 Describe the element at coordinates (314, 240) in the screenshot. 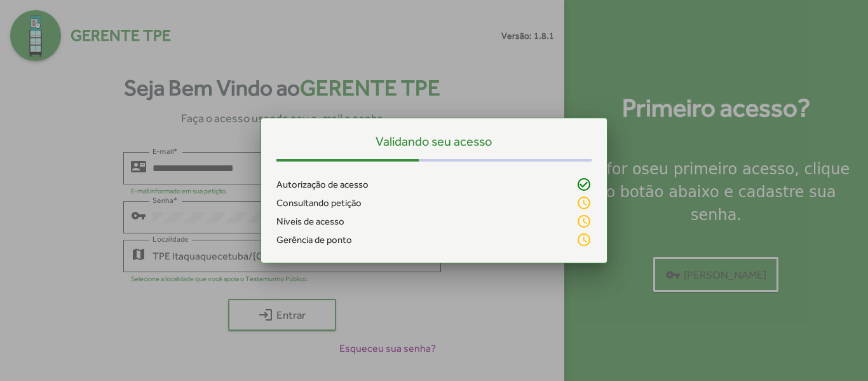

I see `span: Gerência de ponto` at that location.